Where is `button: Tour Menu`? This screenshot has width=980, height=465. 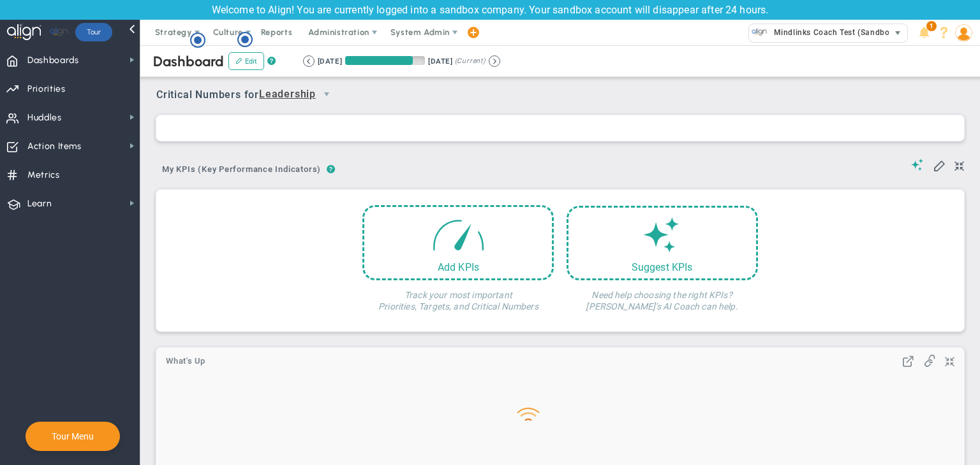
button: Tour Menu is located at coordinates (73, 436).